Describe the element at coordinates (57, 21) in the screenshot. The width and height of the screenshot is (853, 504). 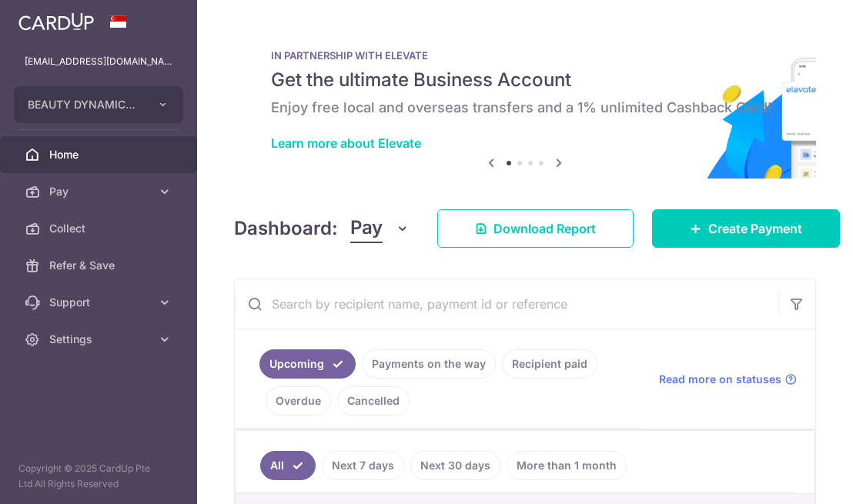
I see `img: CardUp` at that location.